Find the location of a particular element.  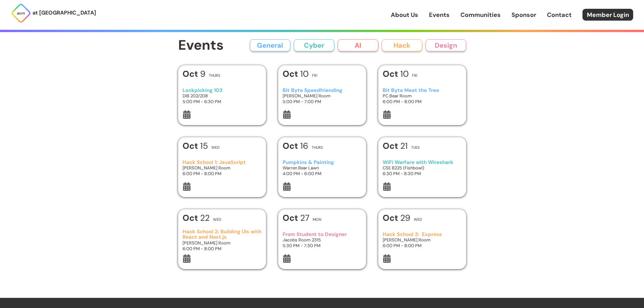

h3: CSE B225 (Fishbowl) is located at coordinates (422, 168).